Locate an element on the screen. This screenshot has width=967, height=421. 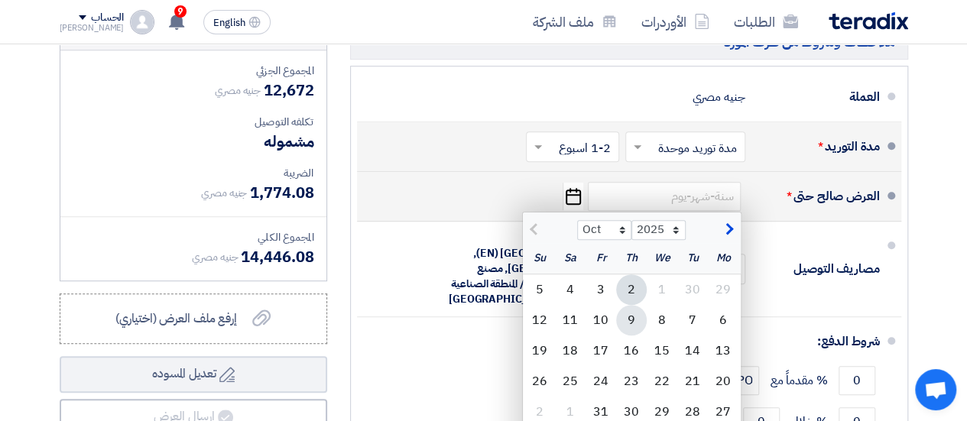
div: We is located at coordinates (662, 258).